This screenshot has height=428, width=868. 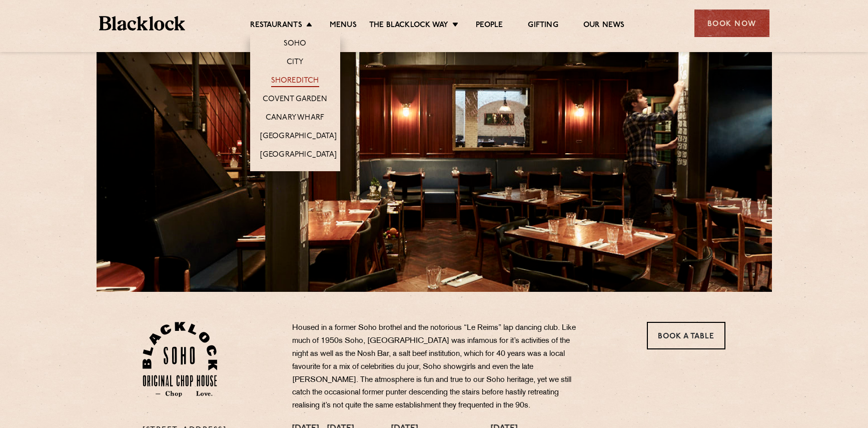 What do you see at coordinates (179, 359) in the screenshot?
I see `img: Soho-stamp-default.svg` at bounding box center [179, 359].